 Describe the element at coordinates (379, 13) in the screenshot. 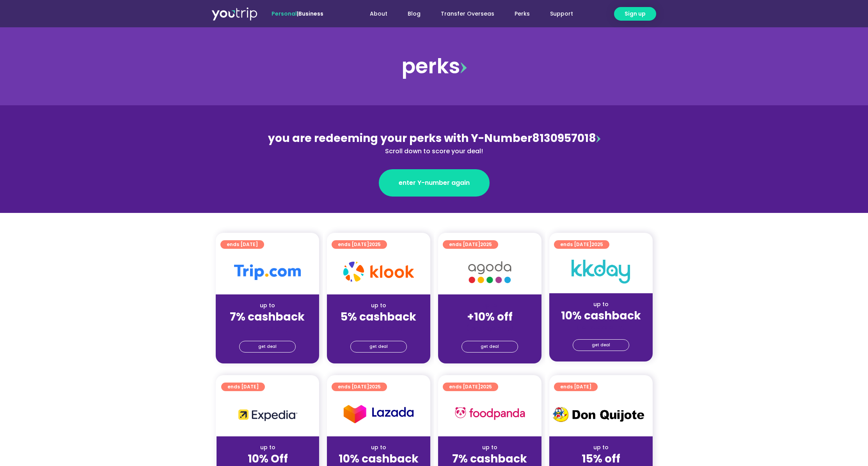

I see `a: About` at that location.